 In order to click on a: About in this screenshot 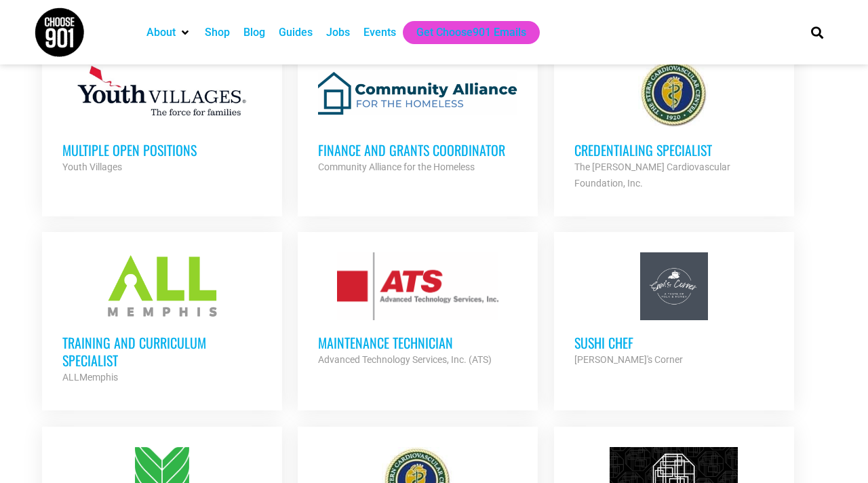, I will do `click(161, 32)`.